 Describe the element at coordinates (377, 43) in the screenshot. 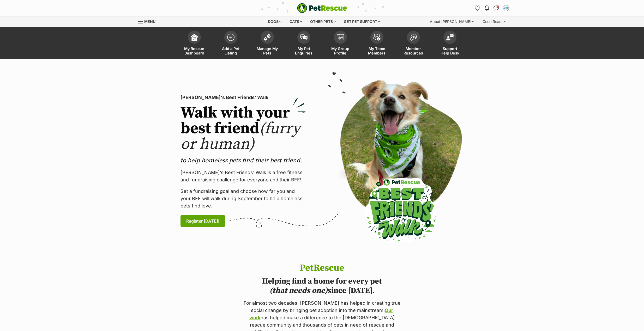

I see `a: My Team Members` at that location.